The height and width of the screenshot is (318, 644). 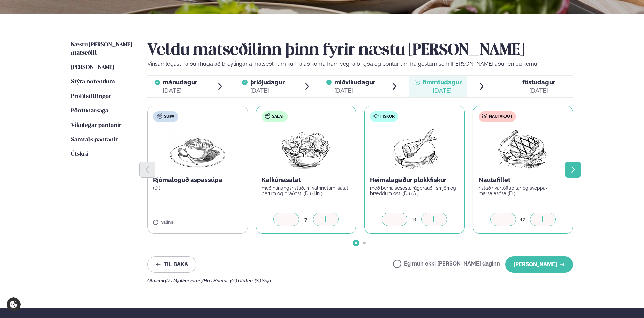 I want to click on a: Vikulegar pantanir, so click(x=96, y=126).